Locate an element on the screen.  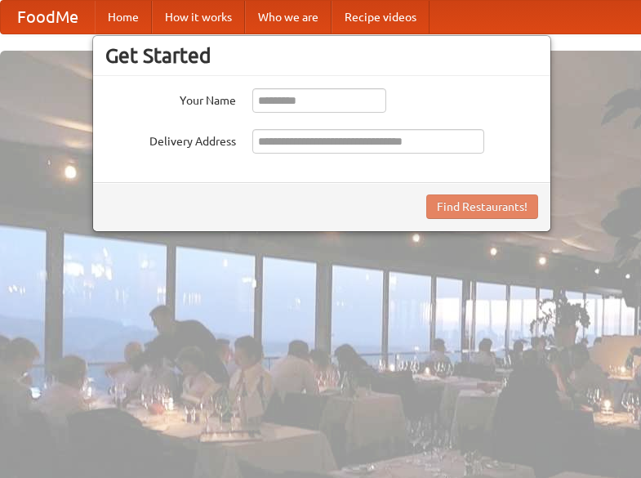
button: Find Restaurants! is located at coordinates (482, 207).